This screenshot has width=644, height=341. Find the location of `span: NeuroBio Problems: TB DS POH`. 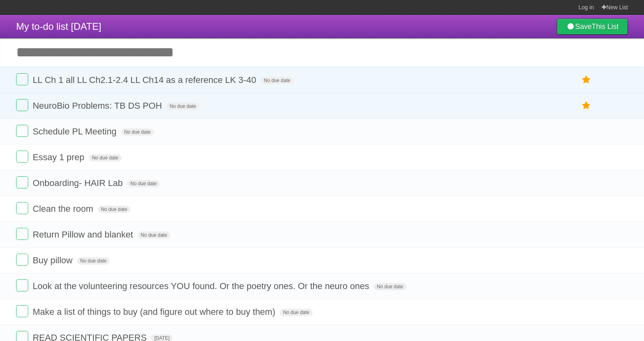

span: NeuroBio Problems: TB DS POH is located at coordinates (98, 105).